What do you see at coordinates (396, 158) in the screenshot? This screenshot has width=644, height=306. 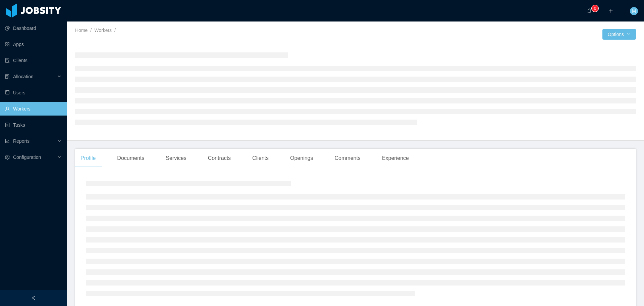 I see `div: Experience` at bounding box center [396, 158].